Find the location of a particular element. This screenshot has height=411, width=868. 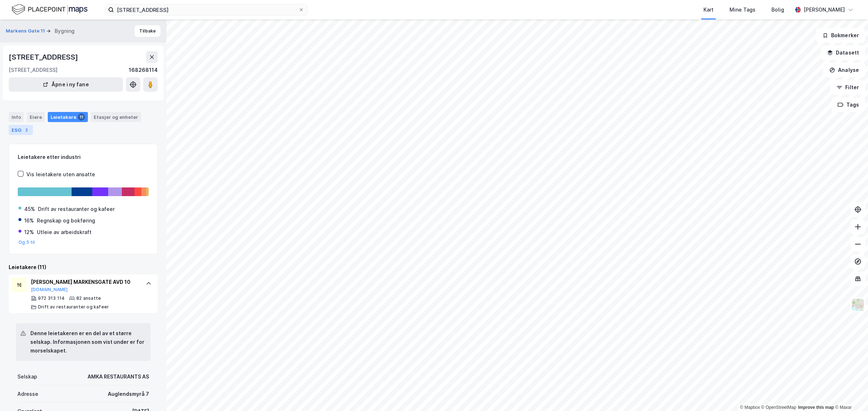

div: Bolig is located at coordinates (777, 10).